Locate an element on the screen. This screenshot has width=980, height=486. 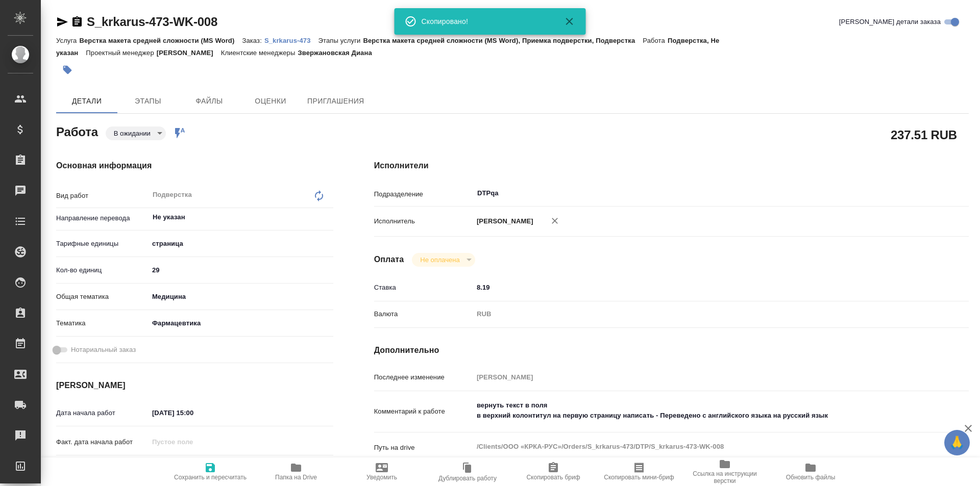
span: Обновить файлы is located at coordinates (810, 477).